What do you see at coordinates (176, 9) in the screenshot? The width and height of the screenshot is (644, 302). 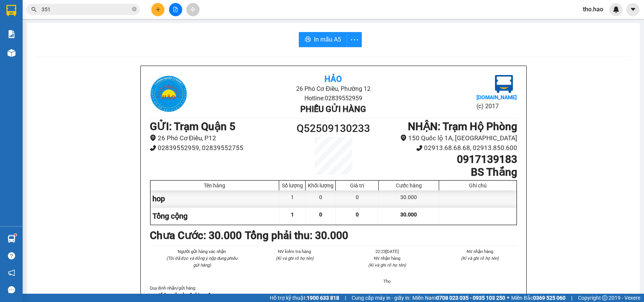 I see `button: file-add` at bounding box center [176, 9].